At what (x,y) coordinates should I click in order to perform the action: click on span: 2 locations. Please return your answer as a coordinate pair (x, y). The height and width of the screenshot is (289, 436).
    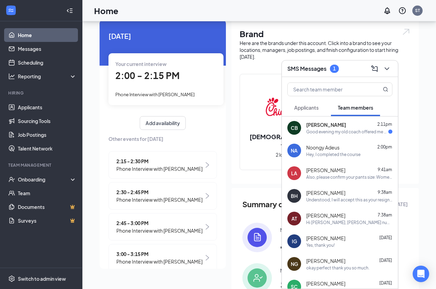
    Looking at the image, I should click on (288, 155).